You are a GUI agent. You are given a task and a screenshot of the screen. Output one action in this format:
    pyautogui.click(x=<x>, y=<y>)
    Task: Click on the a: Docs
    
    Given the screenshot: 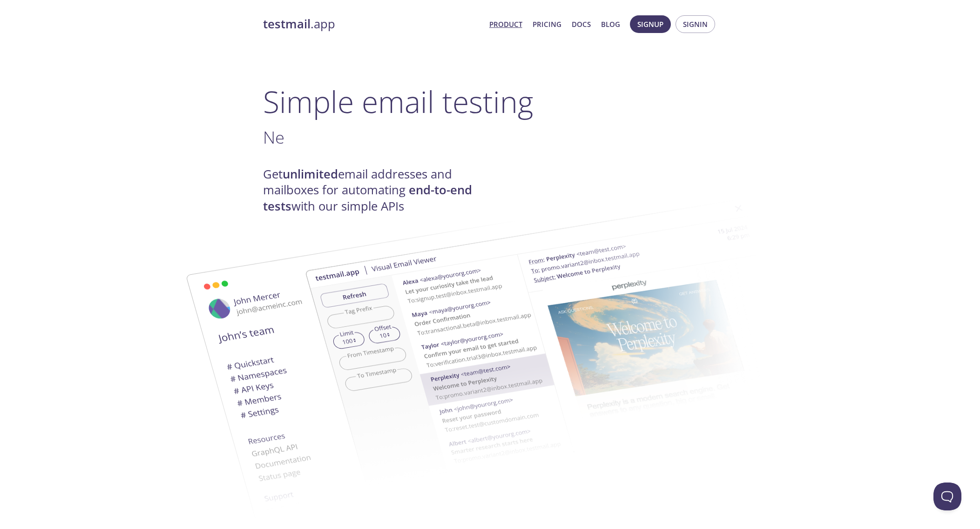 What is the action you would take?
    pyautogui.click(x=581, y=24)
    